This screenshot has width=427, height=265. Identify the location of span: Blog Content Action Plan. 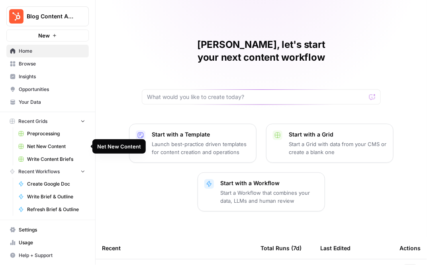
(51, 16).